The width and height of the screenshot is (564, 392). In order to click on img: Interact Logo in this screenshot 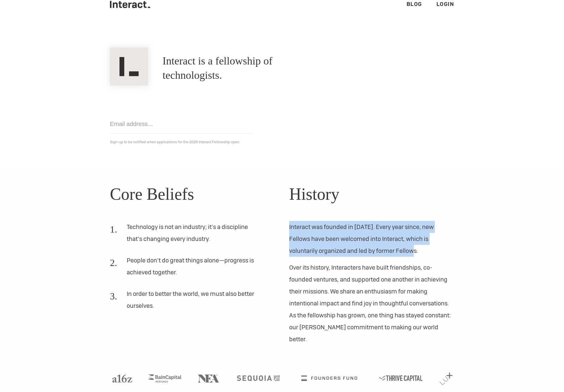, I will do `click(129, 67)`.